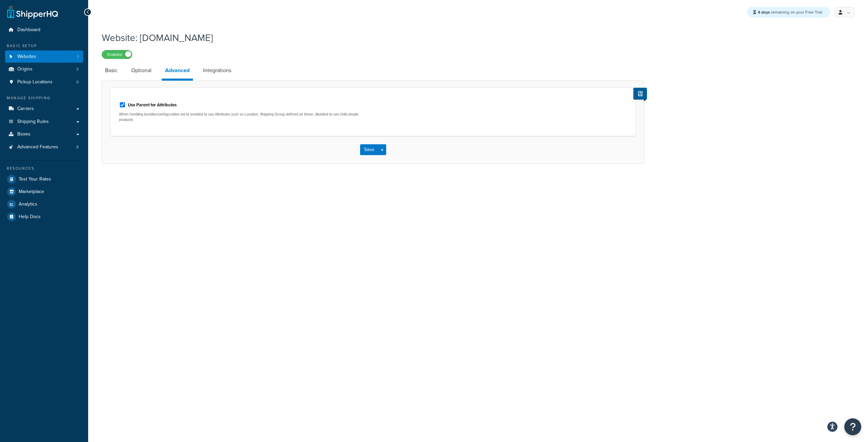  What do you see at coordinates (44, 134) in the screenshot?
I see `a: Boxes` at bounding box center [44, 134].